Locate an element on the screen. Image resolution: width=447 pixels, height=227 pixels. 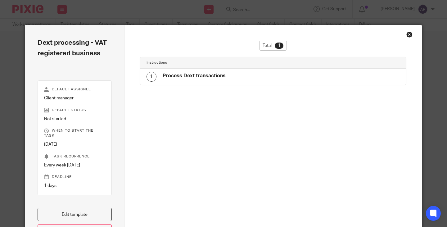
p: Not started is located at coordinates (75, 119).